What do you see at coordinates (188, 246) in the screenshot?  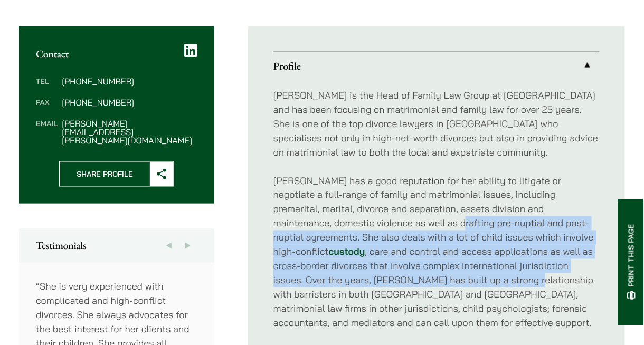 I see `button: Next` at bounding box center [188, 246].